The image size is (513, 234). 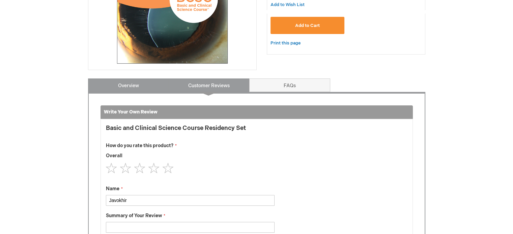 I want to click on span: How do you rate this product?, so click(x=140, y=146).